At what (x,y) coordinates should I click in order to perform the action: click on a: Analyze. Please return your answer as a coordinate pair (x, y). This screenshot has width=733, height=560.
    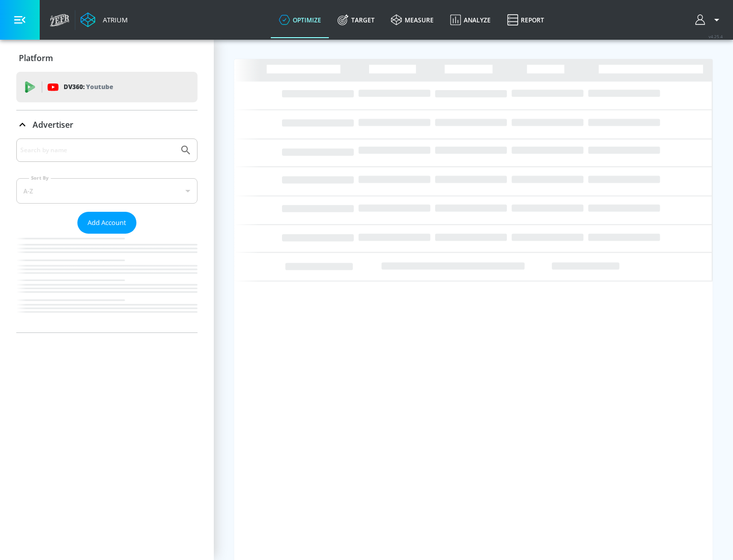
    Looking at the image, I should click on (470, 20).